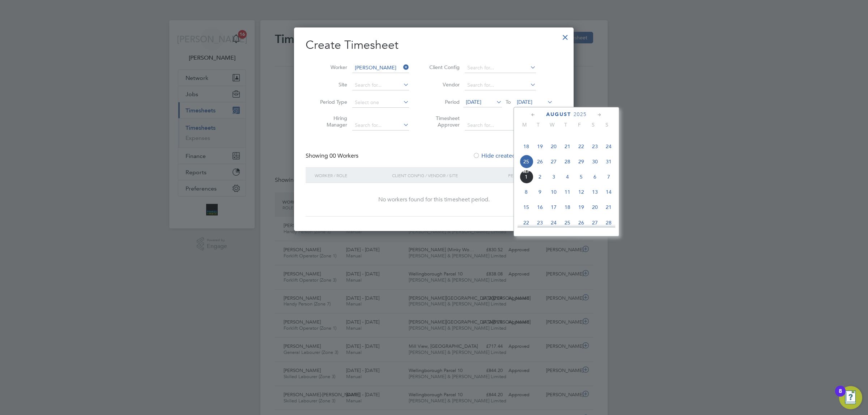  Describe the element at coordinates (554, 207) in the screenshot. I see `span: 17` at that location.